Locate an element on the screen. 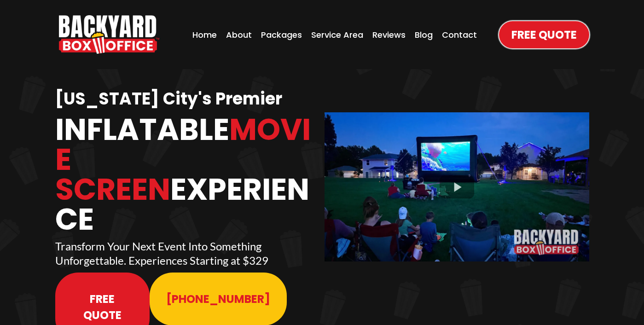 The height and width of the screenshot is (325, 644). div: About is located at coordinates (239, 35).